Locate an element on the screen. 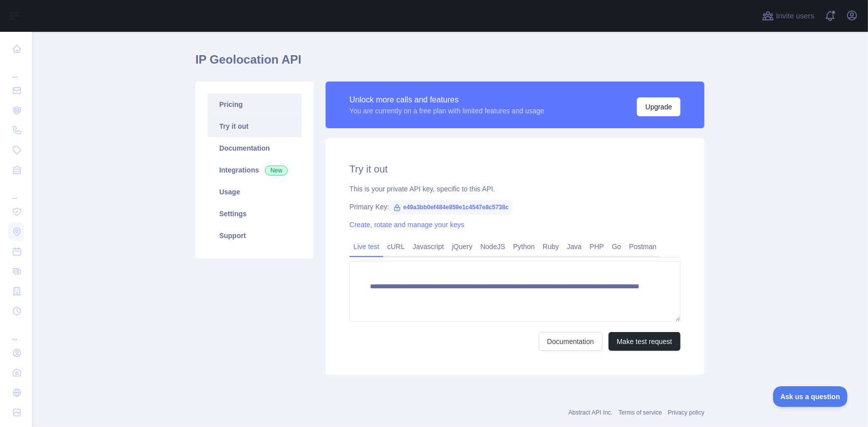  a: Privacy policy is located at coordinates (685, 412).